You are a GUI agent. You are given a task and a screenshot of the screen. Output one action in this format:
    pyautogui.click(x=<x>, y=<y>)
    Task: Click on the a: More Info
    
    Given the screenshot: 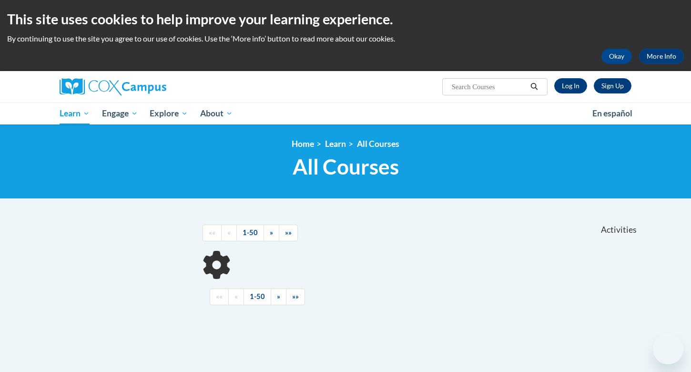 What is the action you would take?
    pyautogui.click(x=661, y=56)
    